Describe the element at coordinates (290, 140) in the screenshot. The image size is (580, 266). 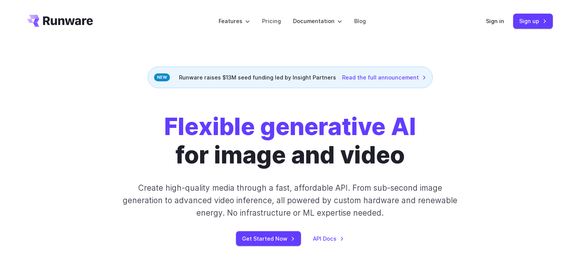
I see `h1: for image and video` at that location.